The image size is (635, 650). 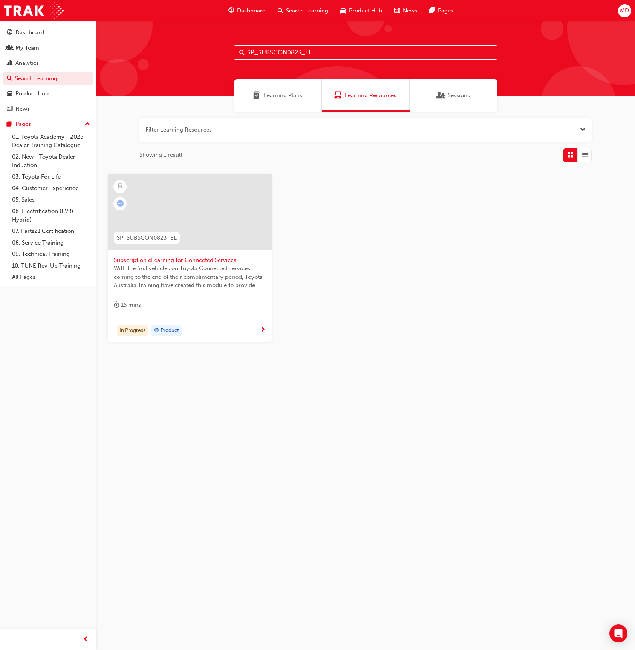 I want to click on button: Open the filter, so click(x=582, y=130).